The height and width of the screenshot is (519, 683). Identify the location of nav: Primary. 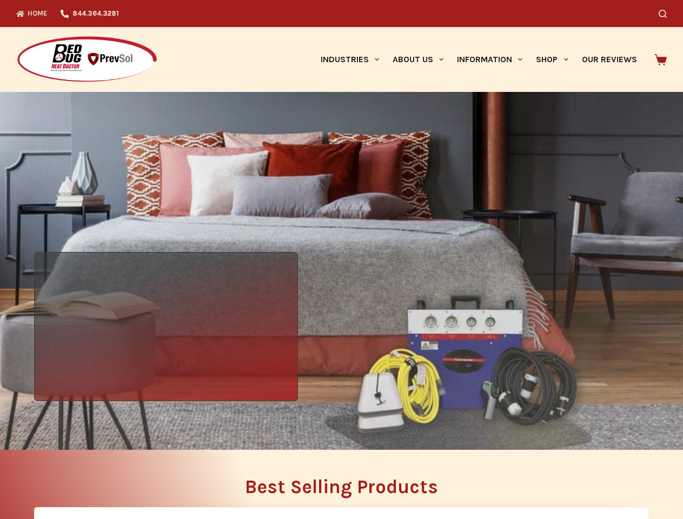
(478, 59).